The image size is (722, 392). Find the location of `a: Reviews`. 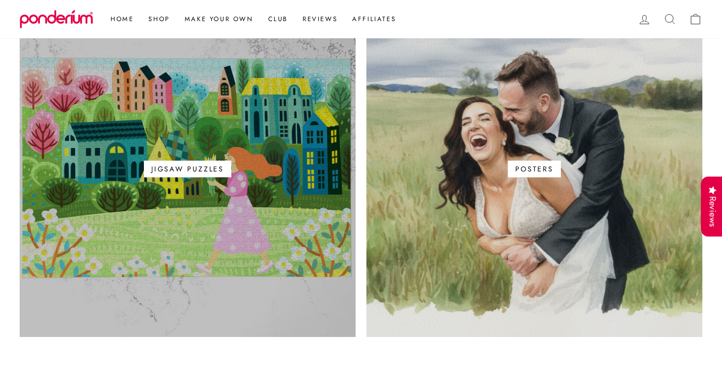

a: Reviews is located at coordinates (320, 19).